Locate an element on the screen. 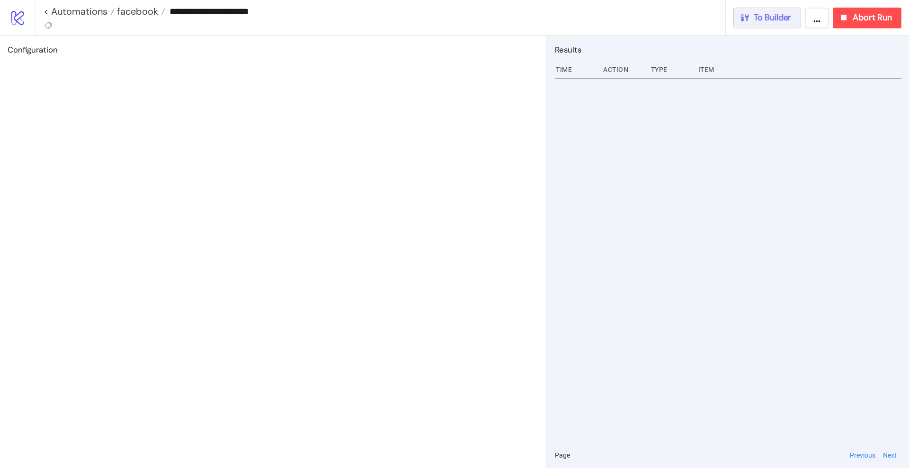 The height and width of the screenshot is (468, 909). button: To Builder is located at coordinates (768, 18).